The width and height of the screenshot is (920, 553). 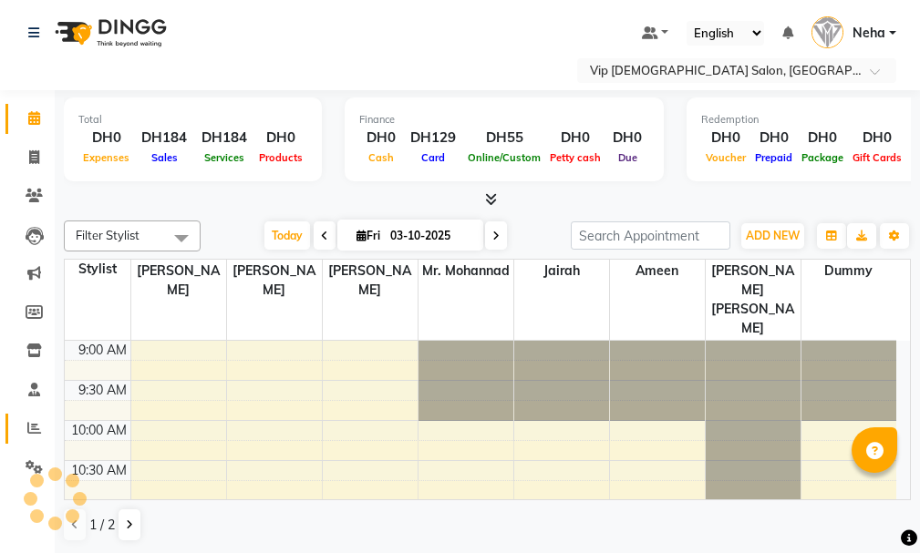 What do you see at coordinates (466, 271) in the screenshot?
I see `span: Mr. Mohannad` at bounding box center [466, 271].